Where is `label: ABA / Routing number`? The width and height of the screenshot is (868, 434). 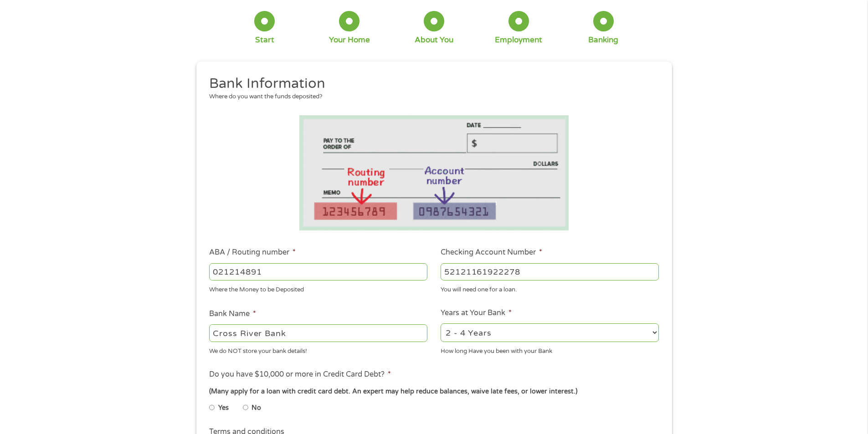
label: ABA / Routing number is located at coordinates (252, 252).